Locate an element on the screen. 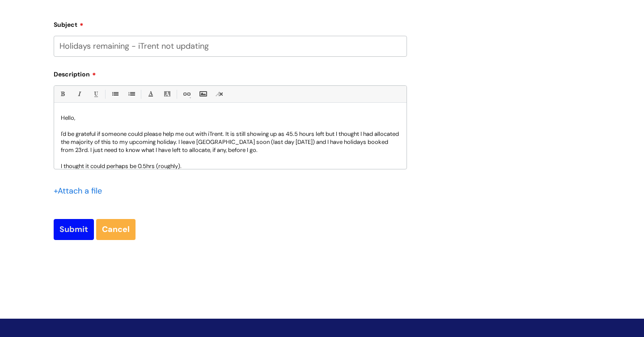 The height and width of the screenshot is (337, 644). label: Description is located at coordinates (230, 73).